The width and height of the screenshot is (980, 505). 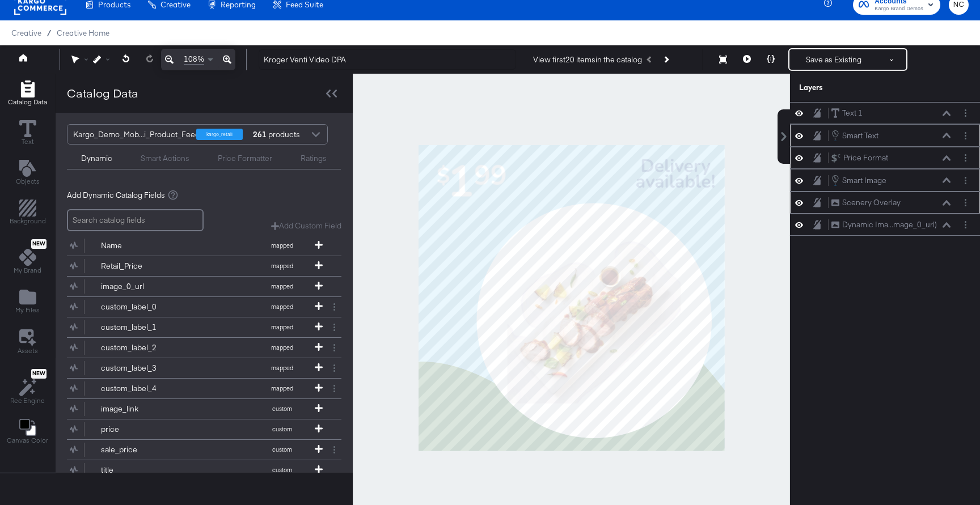 I want to click on span: Creative Home, so click(x=83, y=33).